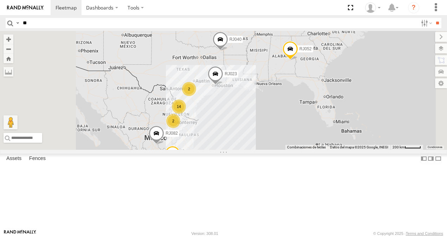 The width and height of the screenshot is (447, 237). Describe the element at coordinates (8, 39) in the screenshot. I see `button: Zoom in` at that location.